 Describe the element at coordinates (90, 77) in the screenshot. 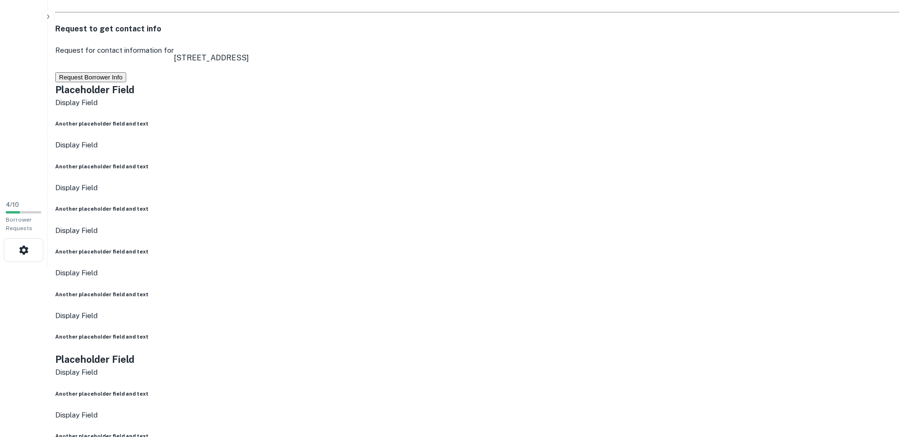

I see `button: Request Borrower Info` at that location.